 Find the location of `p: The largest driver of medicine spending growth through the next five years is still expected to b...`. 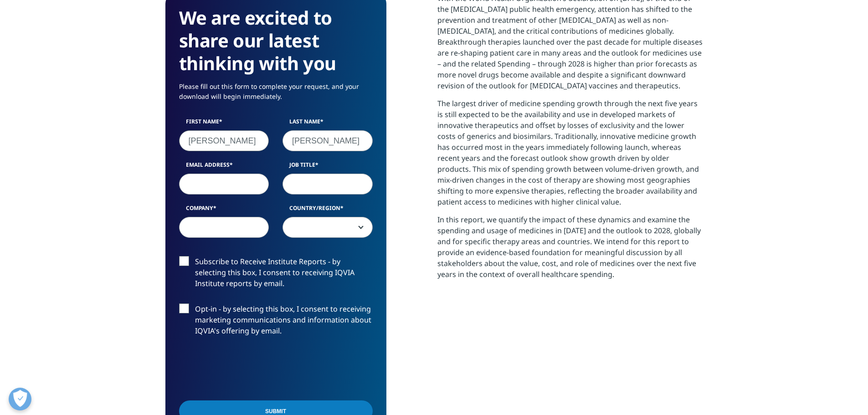

p: The largest driver of medicine spending growth through the next five years is still expected to b... is located at coordinates (570, 156).